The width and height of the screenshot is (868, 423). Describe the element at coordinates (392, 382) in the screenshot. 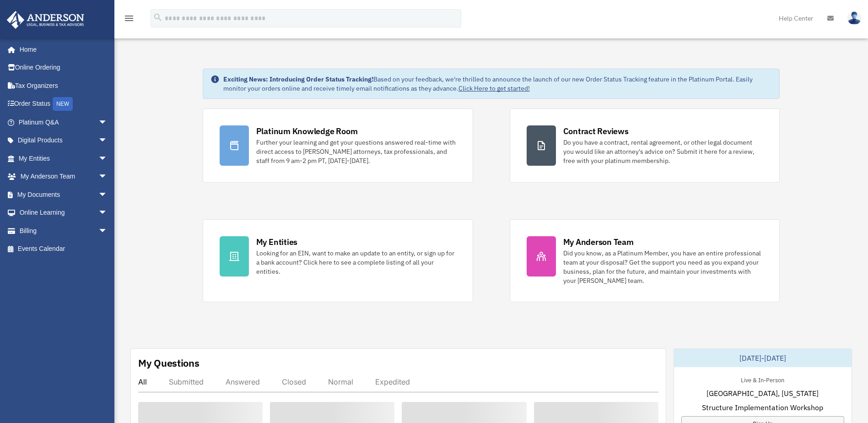

I see `div: Expedited` at that location.